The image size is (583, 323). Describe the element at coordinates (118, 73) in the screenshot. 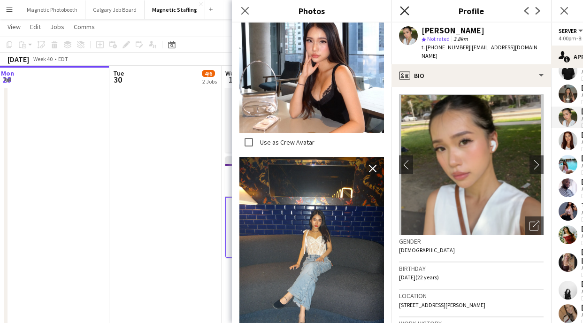

I see `span: Tue` at that location.